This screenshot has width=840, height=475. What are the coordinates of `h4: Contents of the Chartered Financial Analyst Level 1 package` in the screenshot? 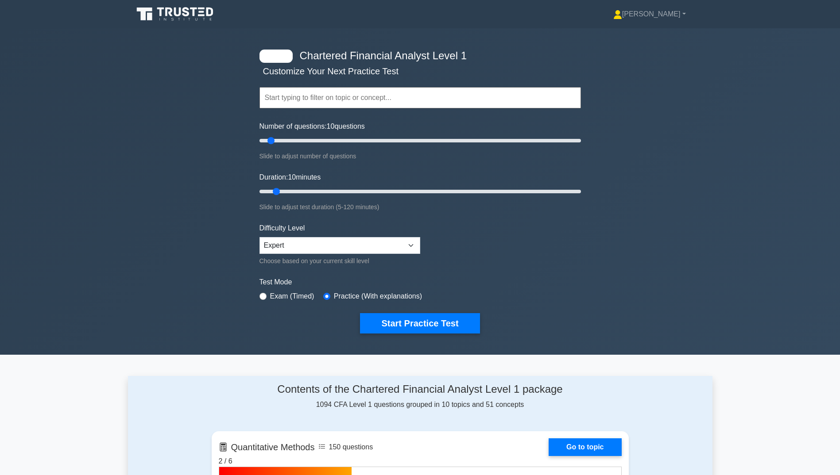 It's located at (420, 390).